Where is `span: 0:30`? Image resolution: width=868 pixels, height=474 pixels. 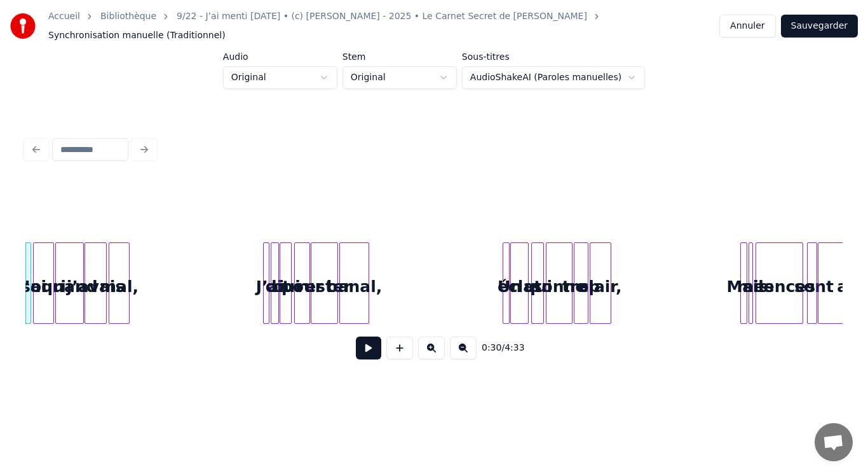 span: 0:30 is located at coordinates (491, 348).